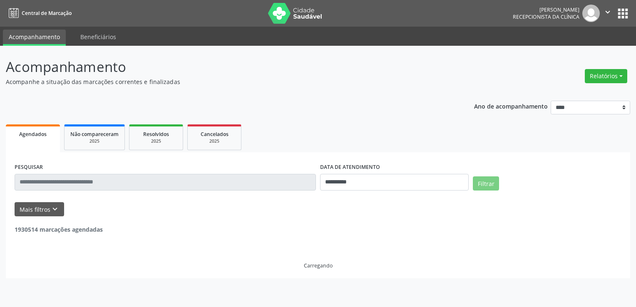  Describe the element at coordinates (318, 265) in the screenshot. I see `div: Carregando` at that location.